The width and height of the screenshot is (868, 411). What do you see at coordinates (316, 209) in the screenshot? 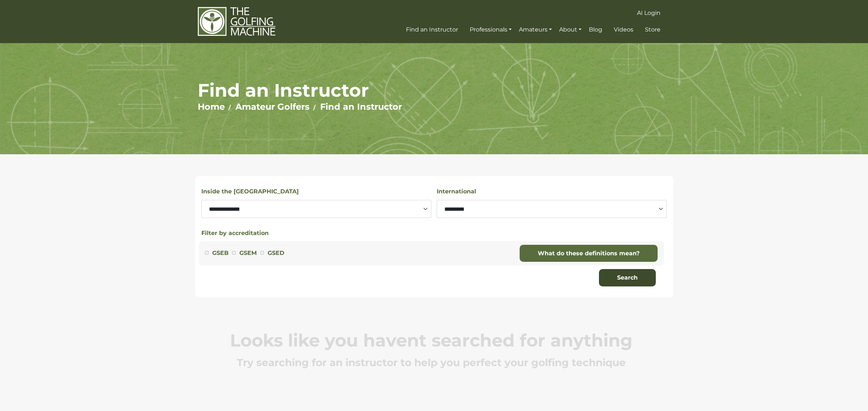
I see `select: Select a state` at bounding box center [316, 209].